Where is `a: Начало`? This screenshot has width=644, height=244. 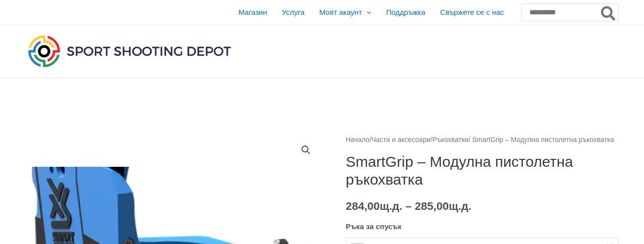 a: Начало is located at coordinates (358, 139).